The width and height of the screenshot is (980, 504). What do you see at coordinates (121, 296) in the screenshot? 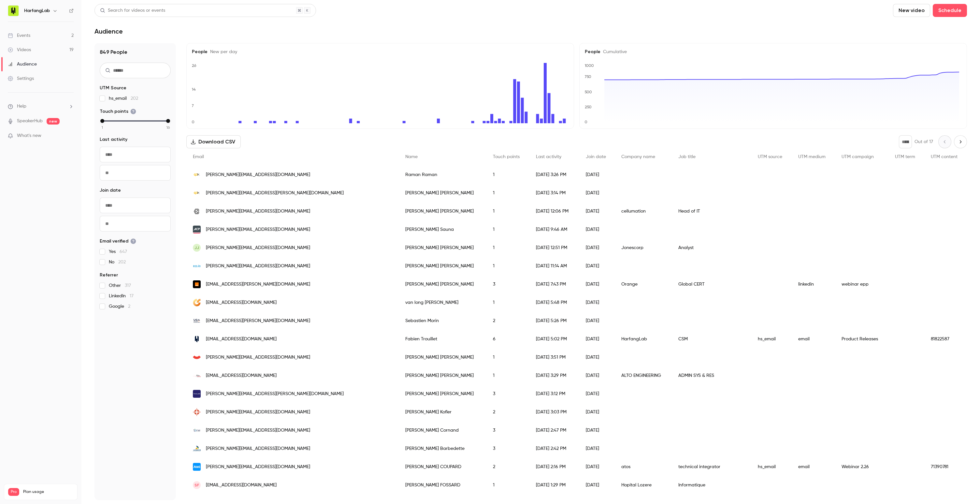
I see `span: LinkedIn` at bounding box center [121, 296].